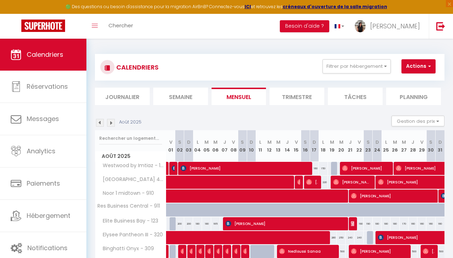 Image resolution: width=453 pixels, height=258 pixels. What do you see at coordinates (47, 248) in the screenshot?
I see `span: Notifications` at bounding box center [47, 248].